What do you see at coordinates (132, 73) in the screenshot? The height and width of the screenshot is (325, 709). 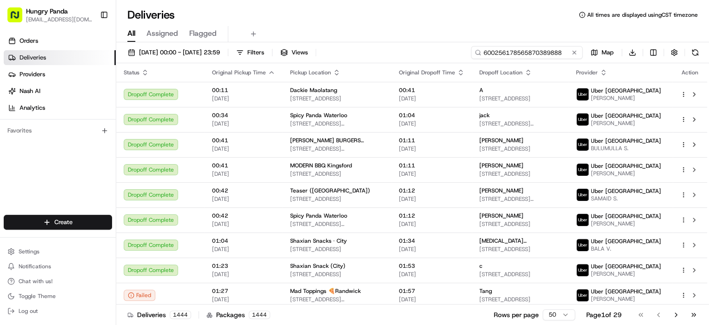 I see `span: Status` at bounding box center [132, 73].